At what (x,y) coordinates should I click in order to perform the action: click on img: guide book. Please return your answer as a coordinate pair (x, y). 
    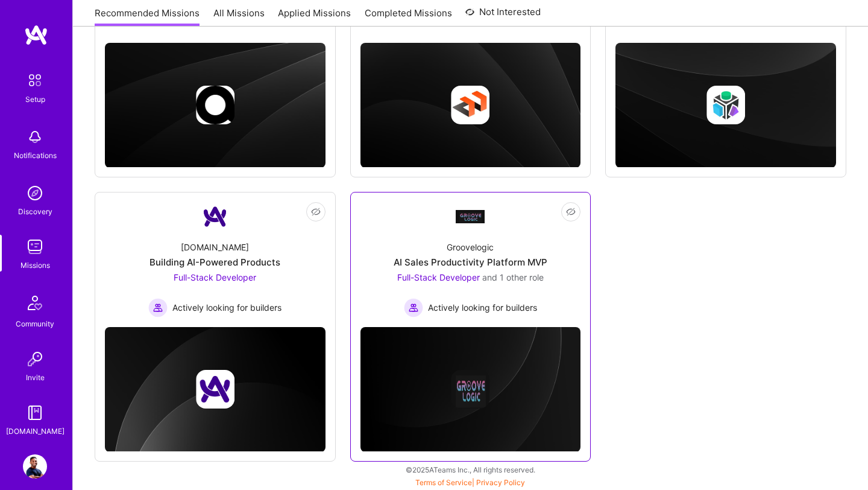
    Looking at the image, I should click on (35, 412).